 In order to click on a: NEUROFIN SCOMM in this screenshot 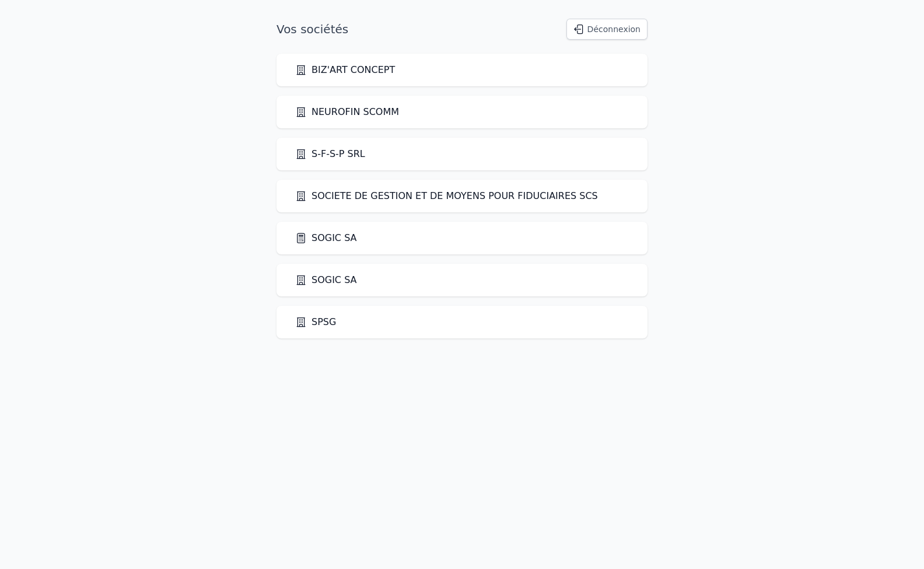, I will do `click(347, 112)`.